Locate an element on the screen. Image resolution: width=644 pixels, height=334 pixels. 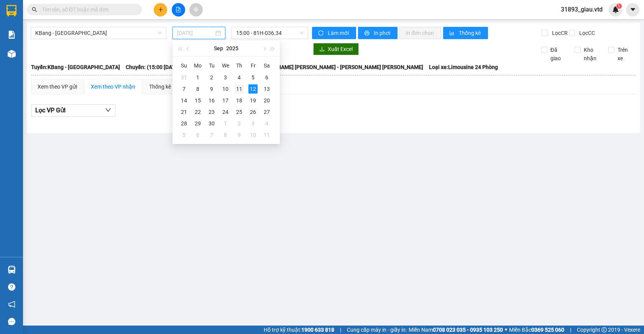
button: downloadXuất Excel is located at coordinates (336, 49).